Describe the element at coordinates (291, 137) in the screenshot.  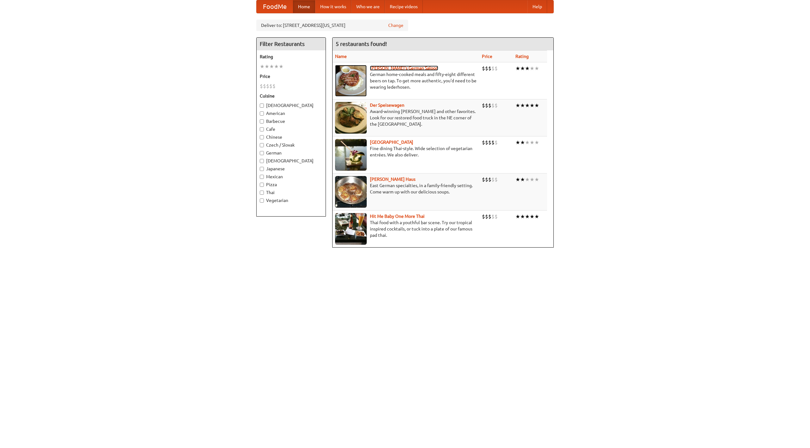
I see `label: Chinese` at that location.